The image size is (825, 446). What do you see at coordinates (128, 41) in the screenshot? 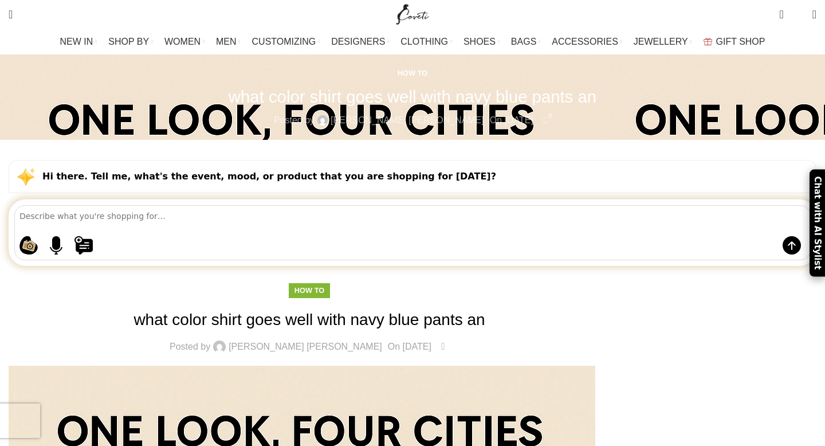
I see `span: SHOP BY` at bounding box center [128, 41].